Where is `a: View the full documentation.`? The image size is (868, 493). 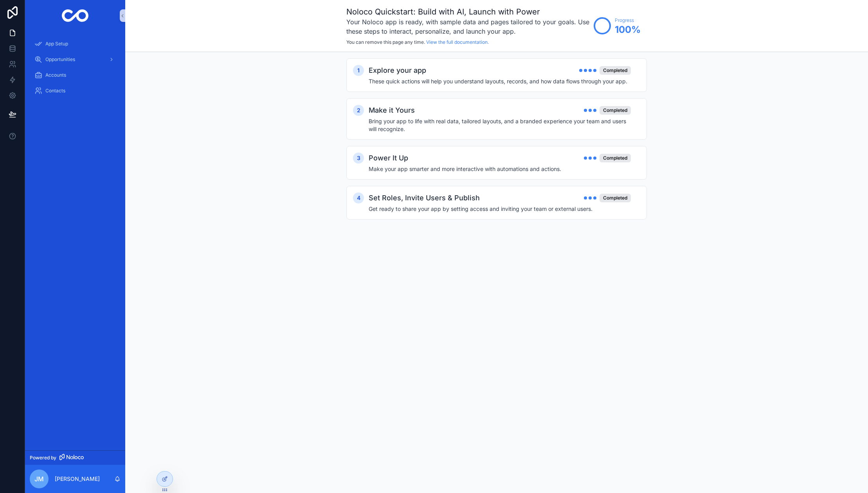 a: View the full documentation. is located at coordinates (458, 42).